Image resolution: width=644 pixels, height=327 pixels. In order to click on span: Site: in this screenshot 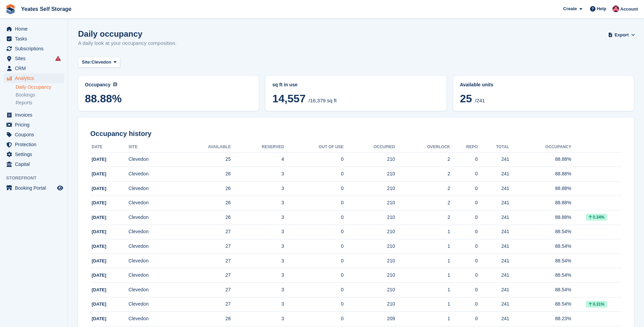, I will do `click(87, 62)`.